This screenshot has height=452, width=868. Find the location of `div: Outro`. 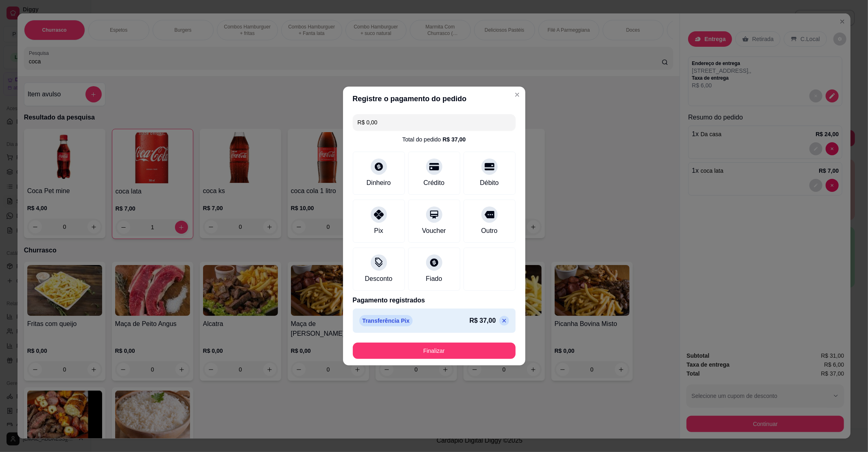

div: Outro is located at coordinates (489, 231).